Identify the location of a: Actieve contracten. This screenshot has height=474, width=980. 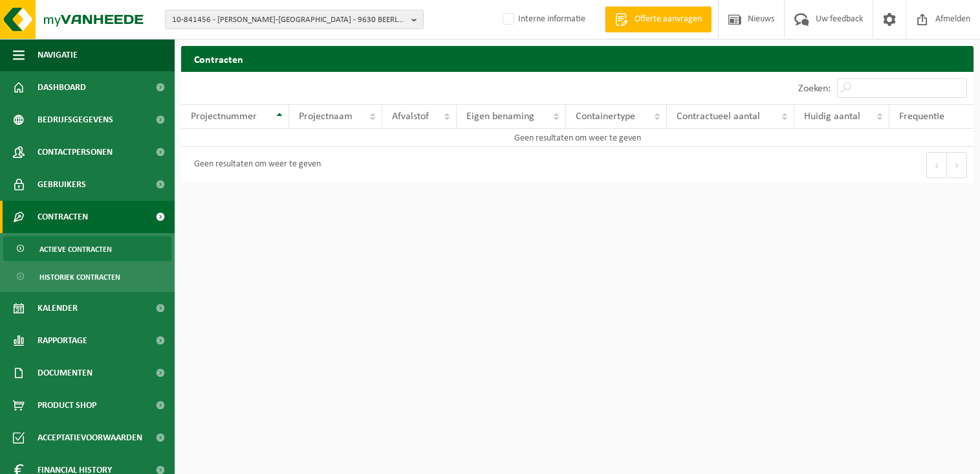
(87, 249).